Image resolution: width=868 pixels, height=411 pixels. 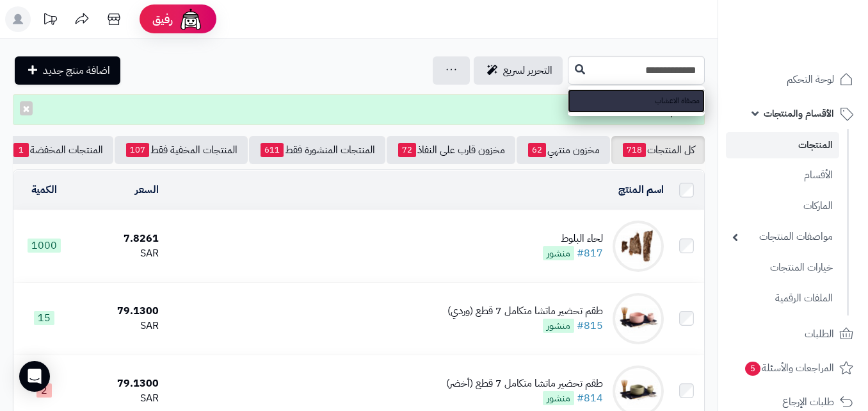 What do you see at coordinates (789, 368) in the screenshot?
I see `span: المراجعات والأسئلة` at bounding box center [789, 368].